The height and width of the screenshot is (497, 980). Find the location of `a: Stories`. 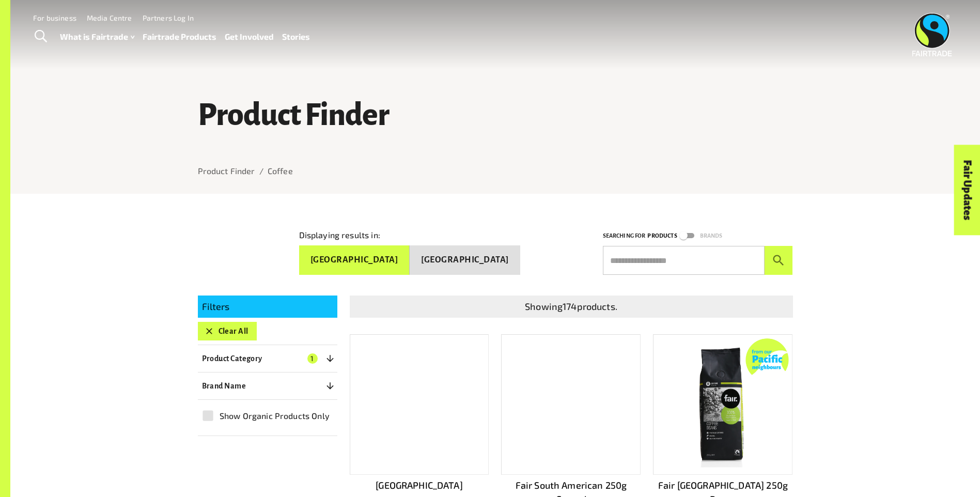

a: Stories is located at coordinates (296, 37).